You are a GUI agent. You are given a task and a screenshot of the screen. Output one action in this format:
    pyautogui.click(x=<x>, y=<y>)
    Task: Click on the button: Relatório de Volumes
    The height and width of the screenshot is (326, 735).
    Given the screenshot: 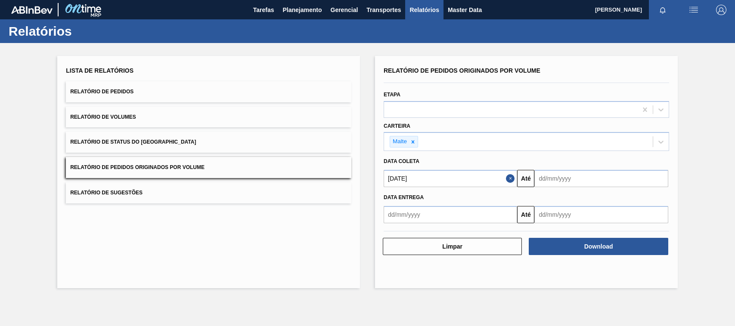 What is the action you would take?
    pyautogui.click(x=208, y=117)
    